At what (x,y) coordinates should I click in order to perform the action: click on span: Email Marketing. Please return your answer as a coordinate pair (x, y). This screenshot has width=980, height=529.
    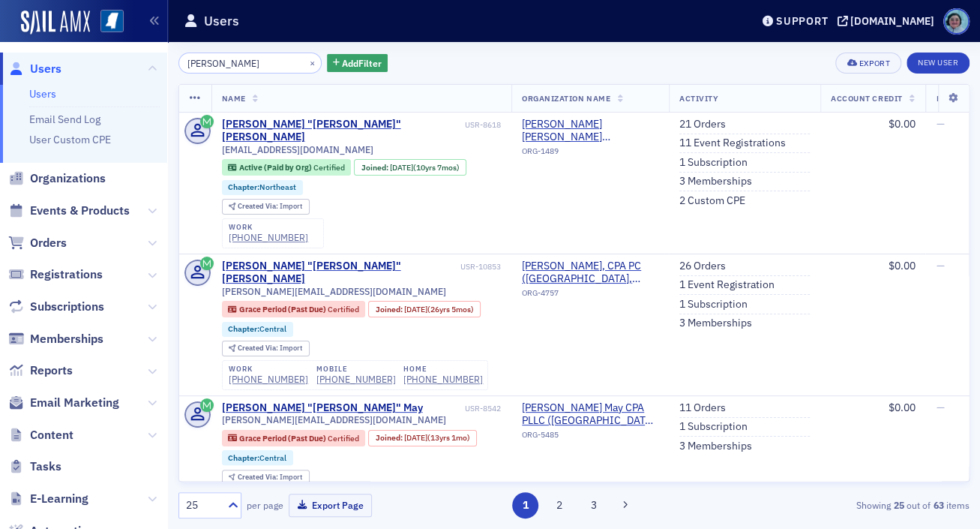
    Looking at the image, I should click on (74, 403).